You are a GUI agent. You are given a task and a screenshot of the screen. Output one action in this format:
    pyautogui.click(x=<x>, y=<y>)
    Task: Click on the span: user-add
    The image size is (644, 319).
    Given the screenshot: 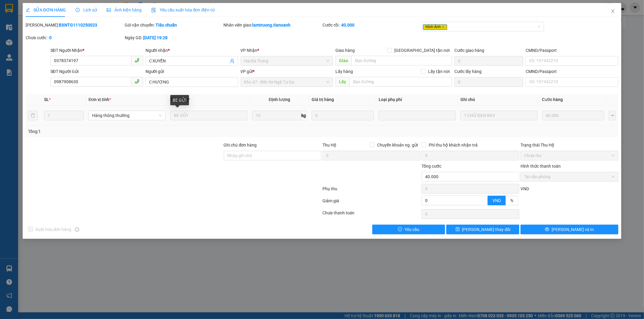 What is the action you would take?
    pyautogui.click(x=232, y=61)
    